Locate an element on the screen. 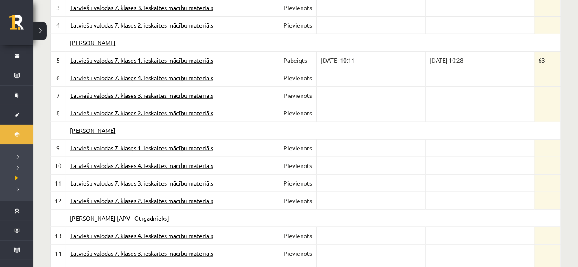 The width and height of the screenshot is (578, 267). td: 63 is located at coordinates (548, 60).